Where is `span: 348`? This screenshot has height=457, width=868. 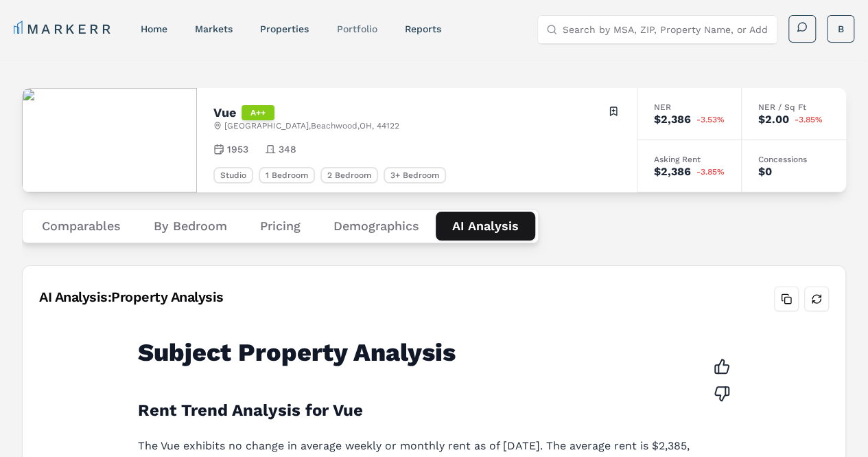 span: 348 is located at coordinates (288, 149).